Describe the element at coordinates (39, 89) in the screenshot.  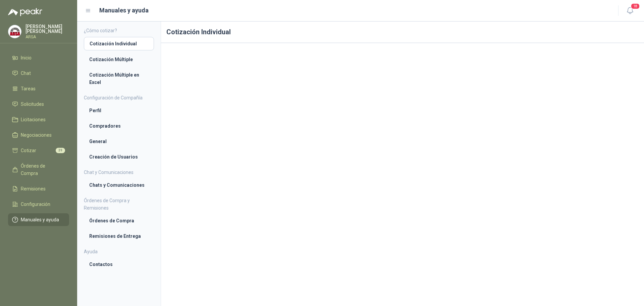
I see `a: Tareas` at that location.